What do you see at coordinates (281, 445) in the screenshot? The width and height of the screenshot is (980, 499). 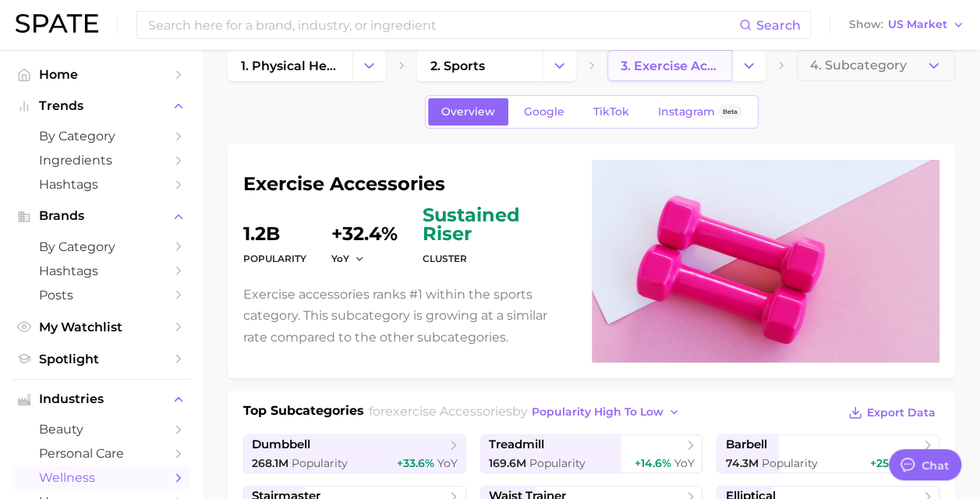 I see `span: dumbbell` at bounding box center [281, 445].